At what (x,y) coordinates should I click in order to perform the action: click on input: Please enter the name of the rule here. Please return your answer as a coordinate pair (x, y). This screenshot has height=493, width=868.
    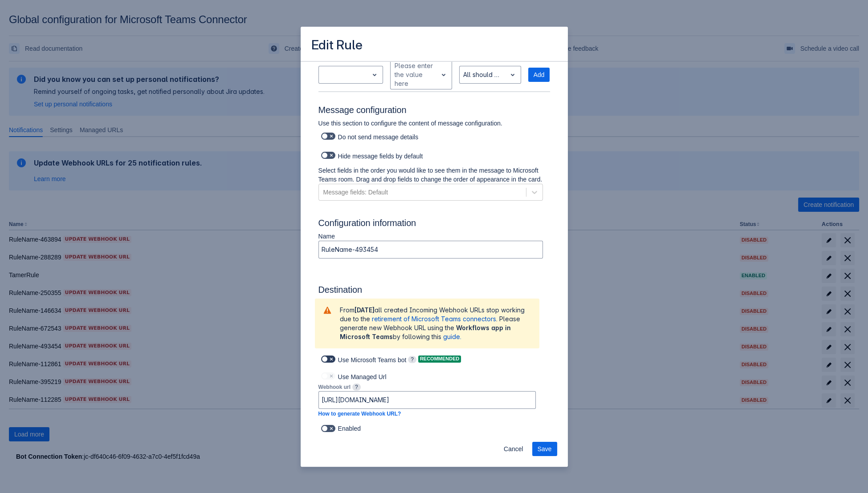
    Looking at the image, I should click on (431, 250).